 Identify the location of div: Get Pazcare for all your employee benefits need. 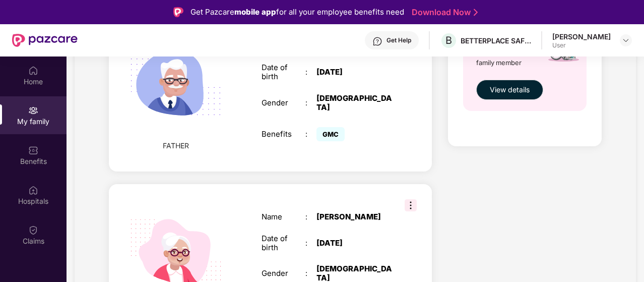
(297, 12).